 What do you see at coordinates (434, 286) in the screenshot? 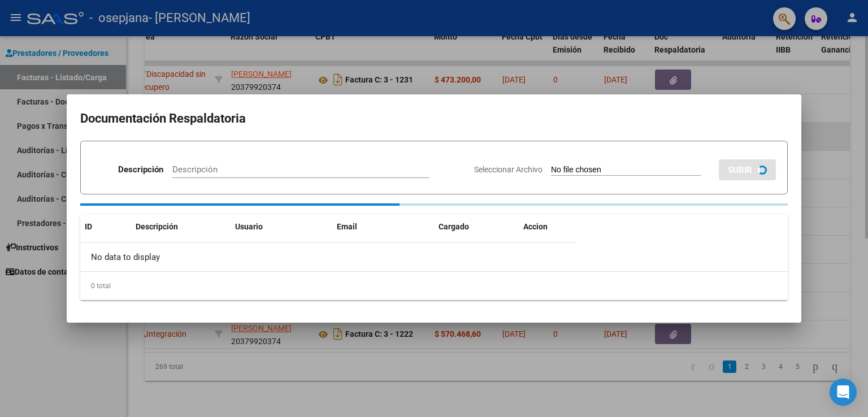
I see `div: 0 total` at bounding box center [434, 286].